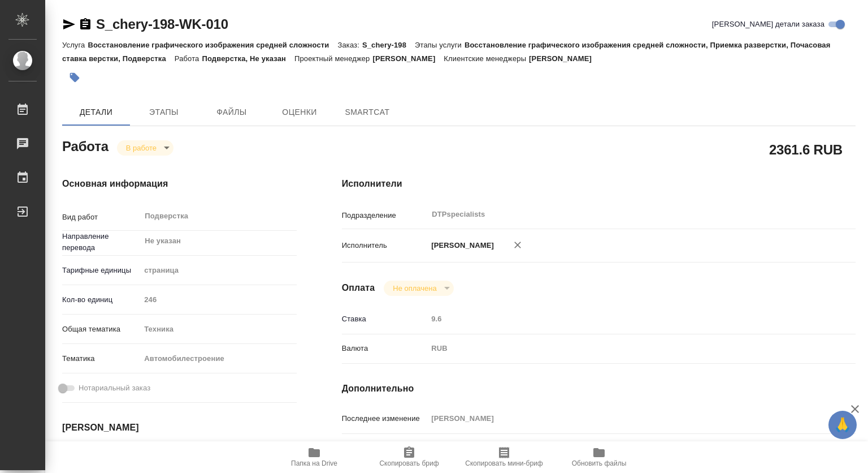 The height and width of the screenshot is (473, 868). Describe the element at coordinates (385, 419) in the screenshot. I see `p: Последнее изменение` at that location.